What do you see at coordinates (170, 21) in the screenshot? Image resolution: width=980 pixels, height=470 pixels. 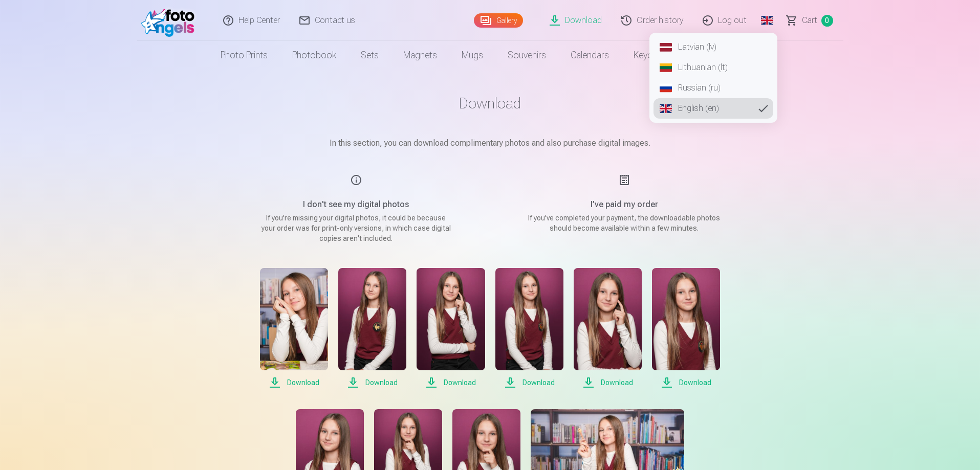 I see `img: /fa1` at bounding box center [170, 21].